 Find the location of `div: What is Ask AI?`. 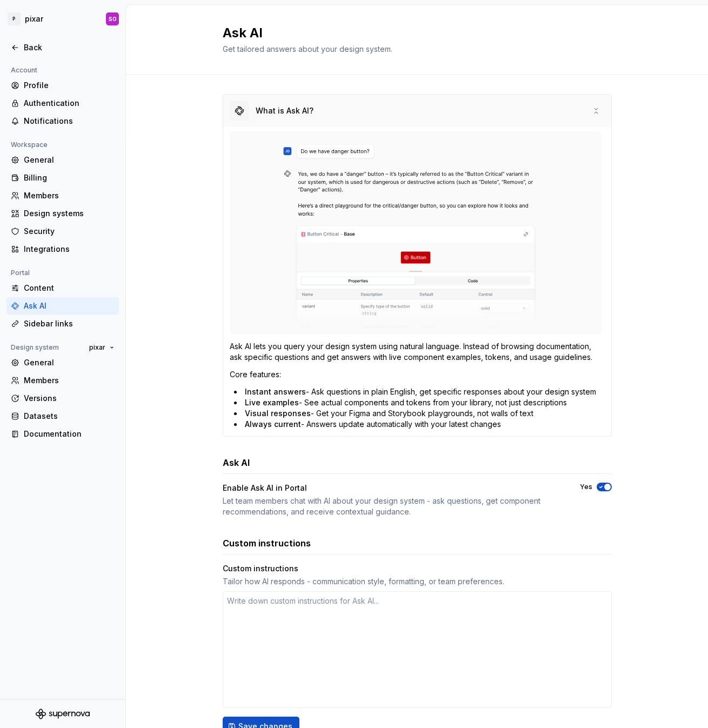

div: What is Ask AI? is located at coordinates (285, 111).